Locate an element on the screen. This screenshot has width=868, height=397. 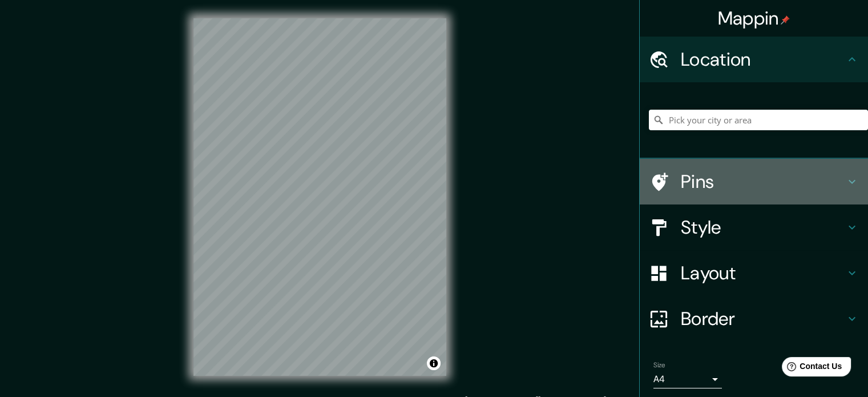
img: pin-icon.png is located at coordinates (785, 20).